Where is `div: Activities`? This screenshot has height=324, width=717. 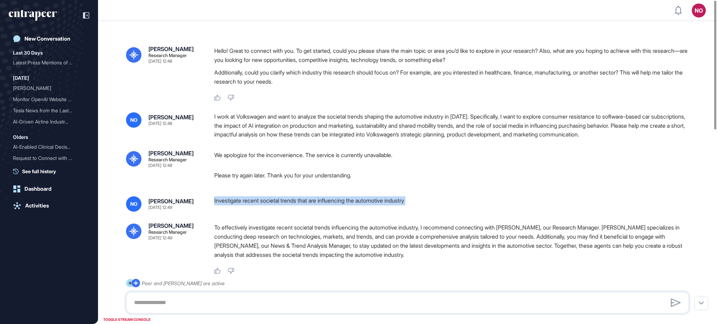 div: Activities is located at coordinates (37, 206).